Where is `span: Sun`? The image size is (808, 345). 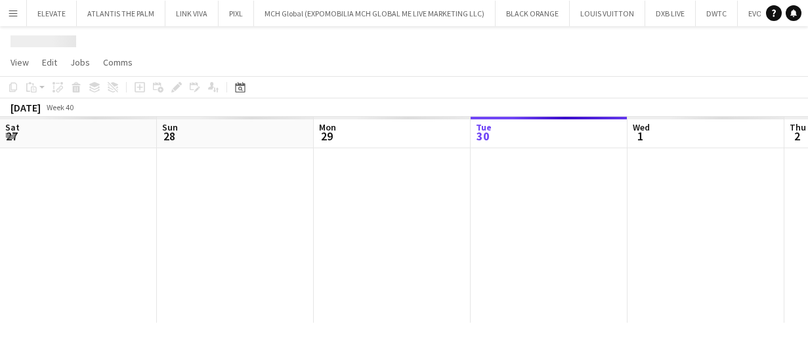 span: Sun is located at coordinates (170, 127).